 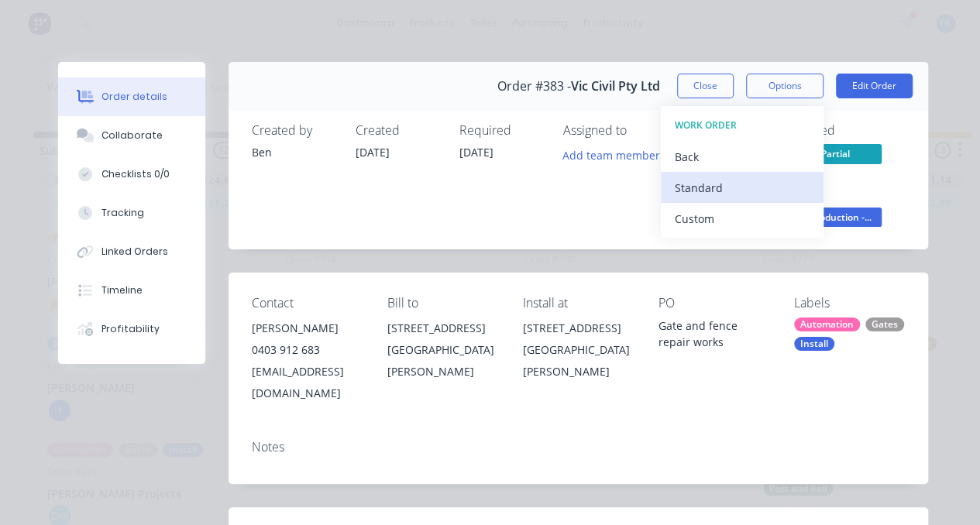 I want to click on div: Gate and fence repair works, so click(x=714, y=334).